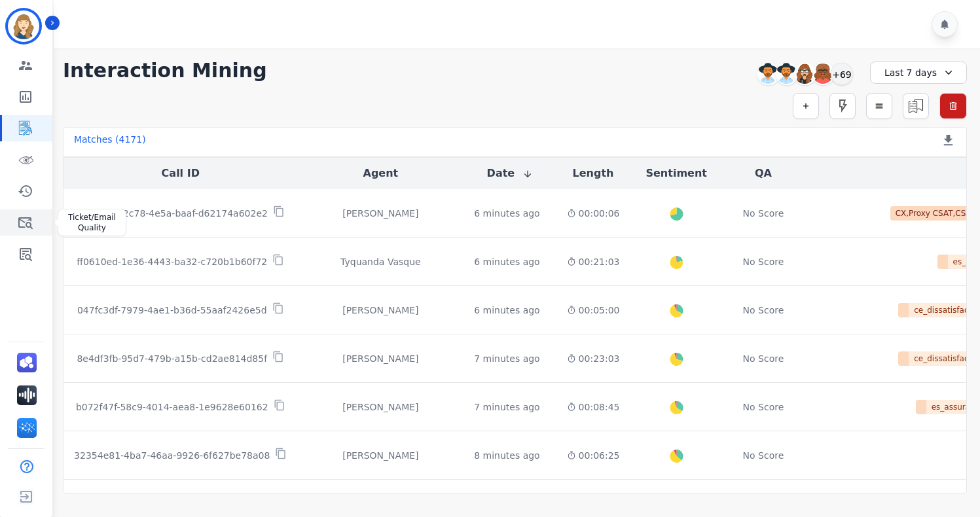 This screenshot has height=517, width=980. What do you see at coordinates (764, 174) in the screenshot?
I see `button: QA` at bounding box center [764, 174].